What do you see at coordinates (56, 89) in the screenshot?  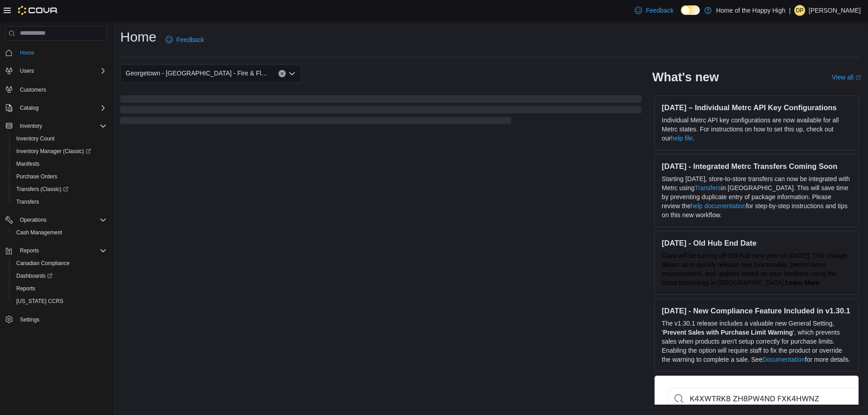 I see `button: Customers` at bounding box center [56, 89].